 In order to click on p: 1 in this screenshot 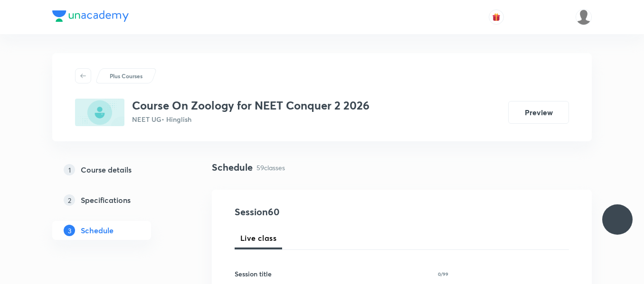, I will do `click(69, 170)`.